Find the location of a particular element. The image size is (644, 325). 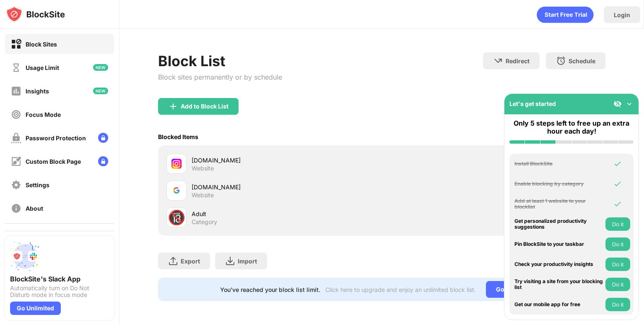

div: You’ve reached your block list limit. is located at coordinates (270, 289).